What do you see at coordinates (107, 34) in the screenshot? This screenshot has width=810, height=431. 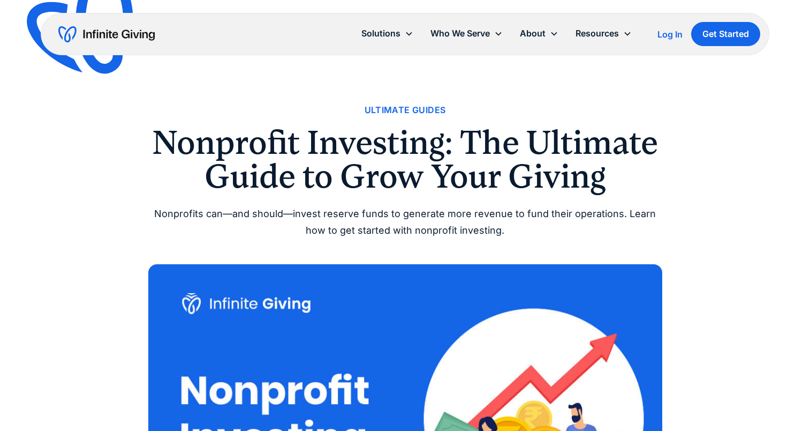 I see `a: home` at bounding box center [107, 34].